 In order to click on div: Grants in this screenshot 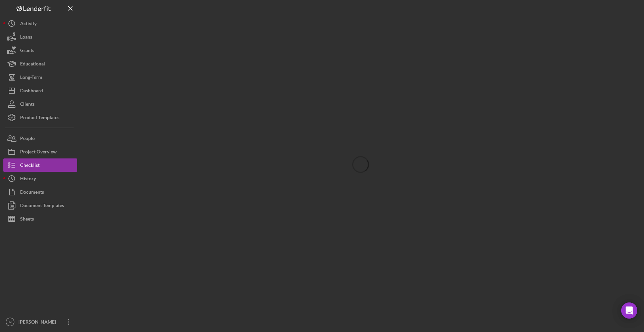, I will do `click(27, 51)`.